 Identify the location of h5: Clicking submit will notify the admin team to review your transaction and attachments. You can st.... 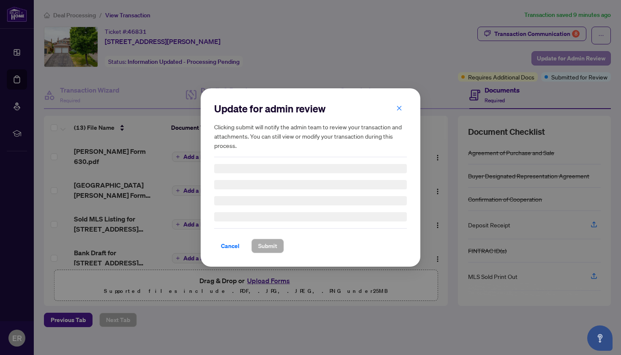
(310, 136).